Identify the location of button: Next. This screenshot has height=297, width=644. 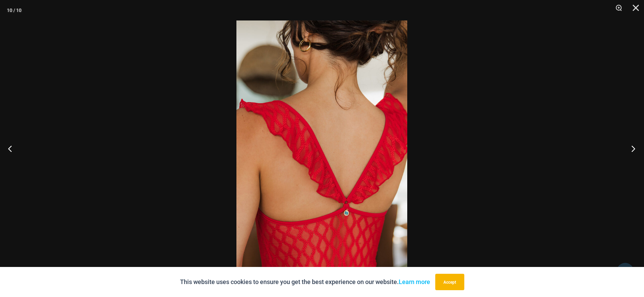
(632, 149).